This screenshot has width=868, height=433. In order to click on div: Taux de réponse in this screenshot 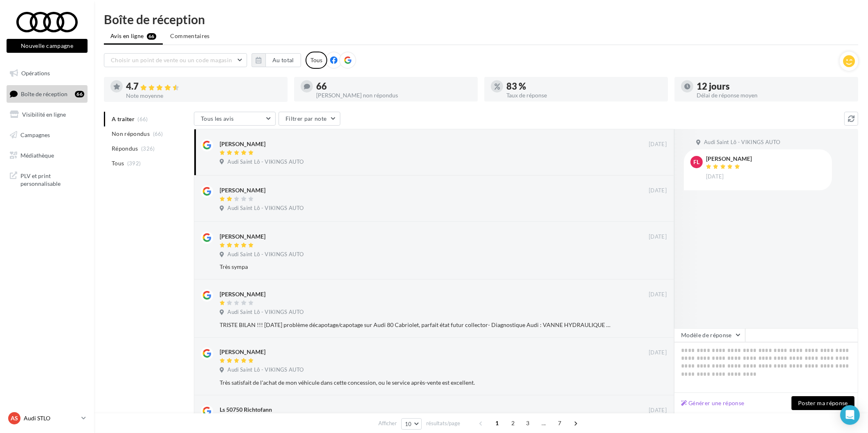, I will do `click(584, 95)`.